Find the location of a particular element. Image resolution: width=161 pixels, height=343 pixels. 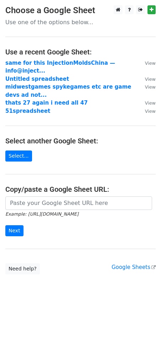

h3: Choose a Google Sheet is located at coordinates (80, 10).